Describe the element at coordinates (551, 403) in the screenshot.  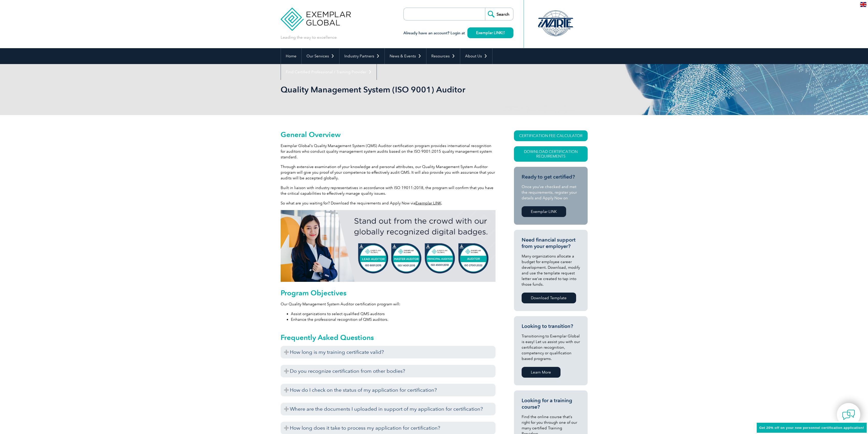
I see `h3: Looking for a training course?` at that location.